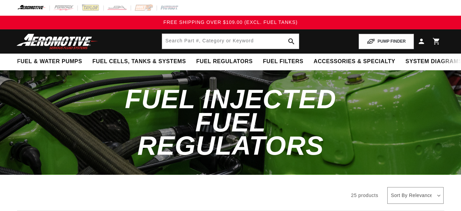  Describe the element at coordinates (283, 61) in the screenshot. I see `summary: Fuel Filters` at that location.